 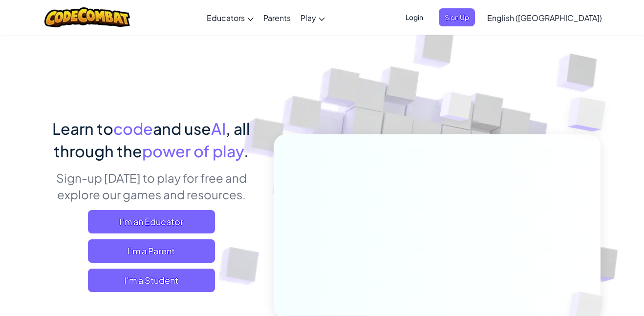 What do you see at coordinates (82, 128) in the screenshot?
I see `span: Learn to` at bounding box center [82, 128].